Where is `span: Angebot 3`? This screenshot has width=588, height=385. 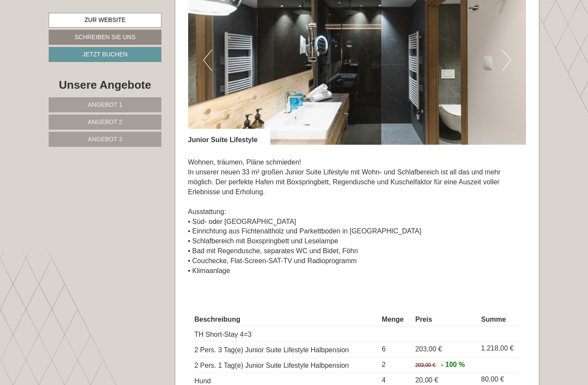
span: Angebot 3 is located at coordinates (105, 140).